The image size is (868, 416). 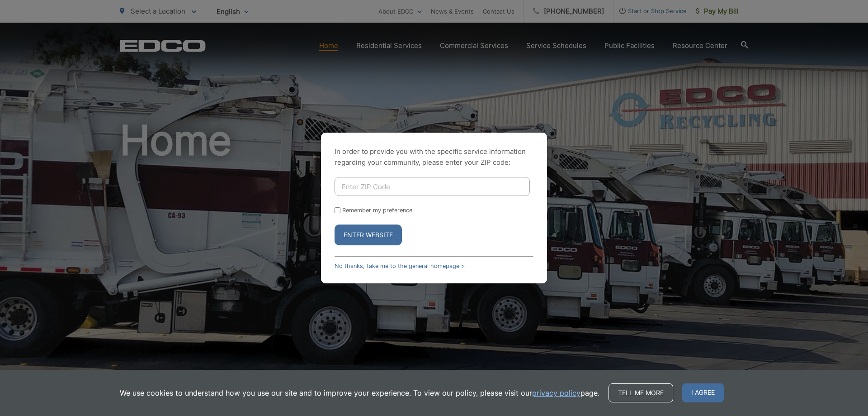 What do you see at coordinates (368, 235) in the screenshot?
I see `button: Enter Website` at bounding box center [368, 235].